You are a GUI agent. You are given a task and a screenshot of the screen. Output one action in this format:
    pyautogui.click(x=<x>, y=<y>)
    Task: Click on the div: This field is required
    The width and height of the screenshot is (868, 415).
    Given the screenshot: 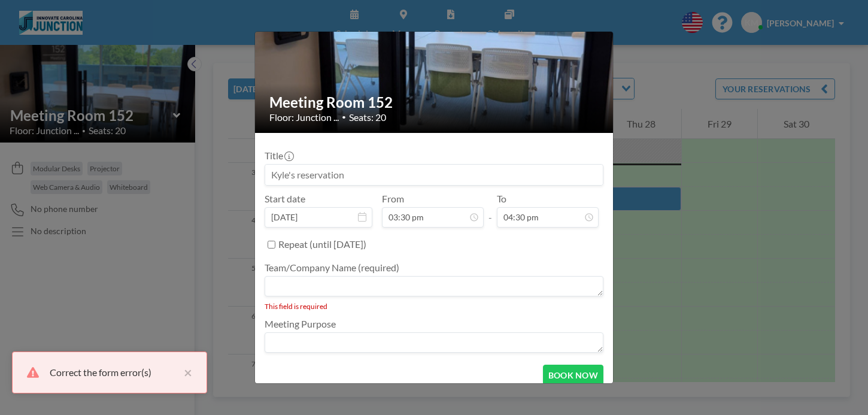 What is the action you would take?
    pyautogui.click(x=434, y=306)
    